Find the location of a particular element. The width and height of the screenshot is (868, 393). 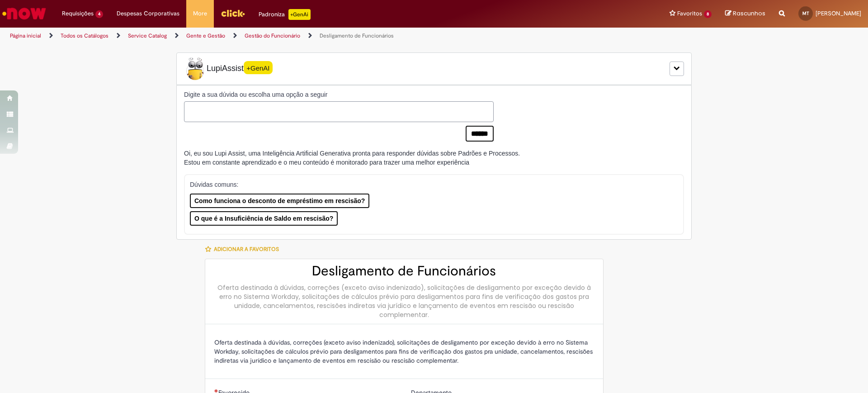

label: Digite a sua dúvida ou escolha uma opção a seguir is located at coordinates (339, 95).